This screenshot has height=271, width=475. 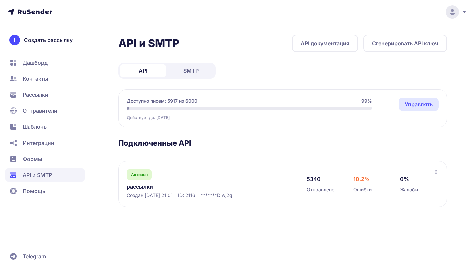 I want to click on span: Интеграции, so click(x=38, y=143).